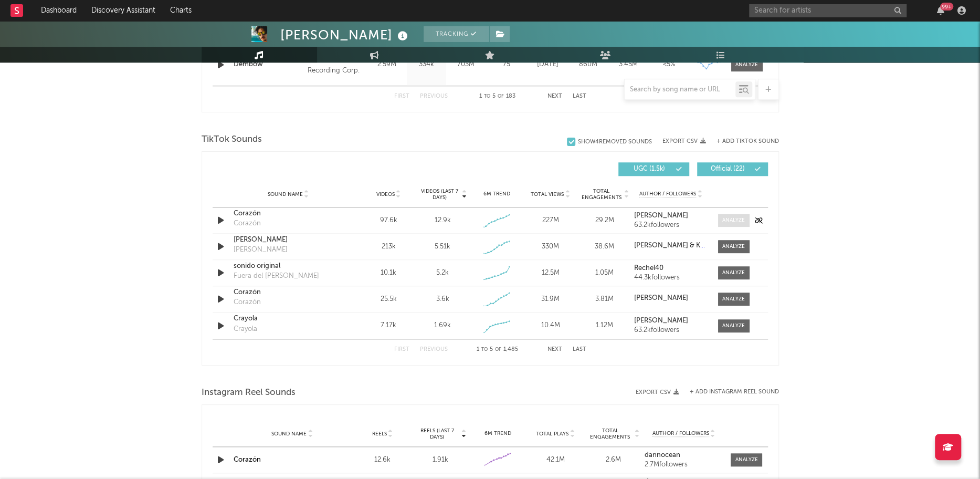 This screenshot has height=479, width=980. Describe the element at coordinates (388, 247) in the screenshot. I see `div: 213k` at that location.